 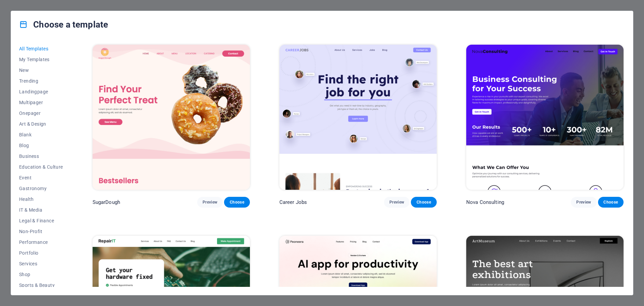 What do you see at coordinates (41, 124) in the screenshot?
I see `button: Art & Design` at bounding box center [41, 124].